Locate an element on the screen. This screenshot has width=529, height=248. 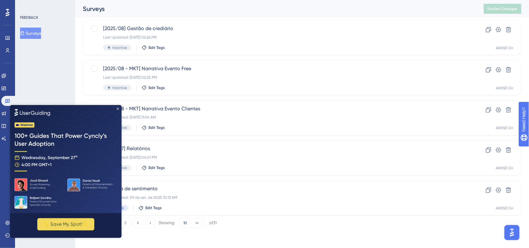
span: 10 is located at coordinates (185, 223).